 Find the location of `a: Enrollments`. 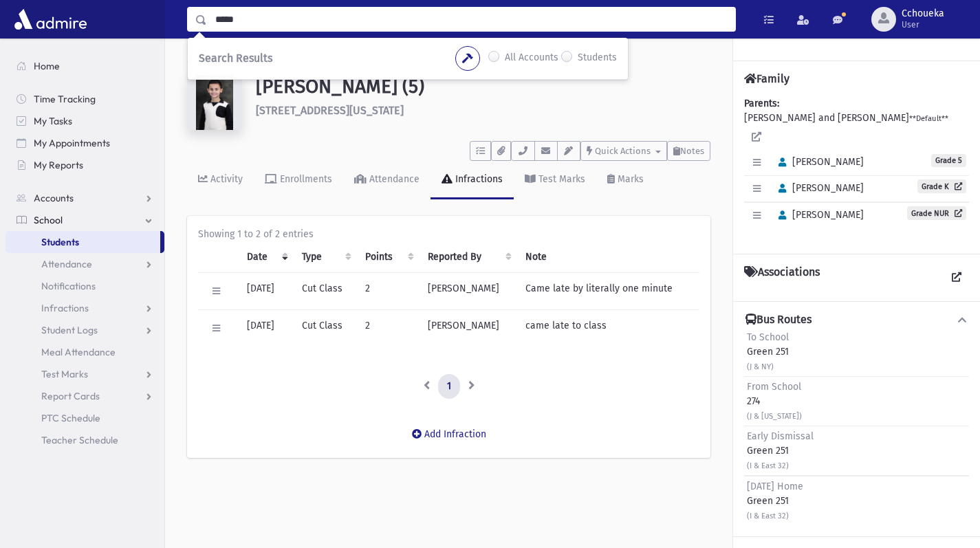

a: Enrollments is located at coordinates (299, 180).